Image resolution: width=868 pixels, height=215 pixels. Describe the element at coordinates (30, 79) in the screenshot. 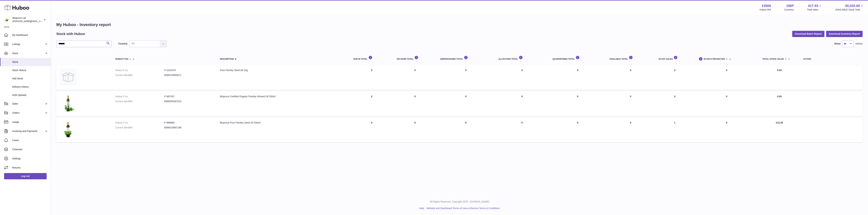

I see `span: Add Stock` at that location.